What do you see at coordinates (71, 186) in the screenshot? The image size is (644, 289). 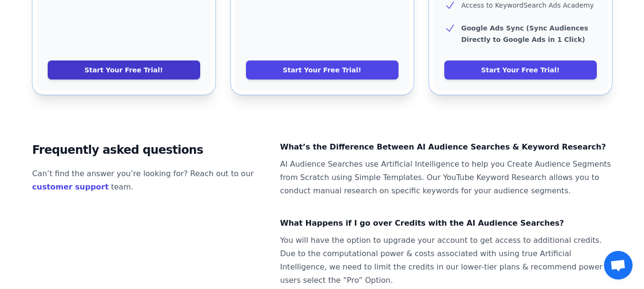 I see `a: customer support` at bounding box center [71, 186].